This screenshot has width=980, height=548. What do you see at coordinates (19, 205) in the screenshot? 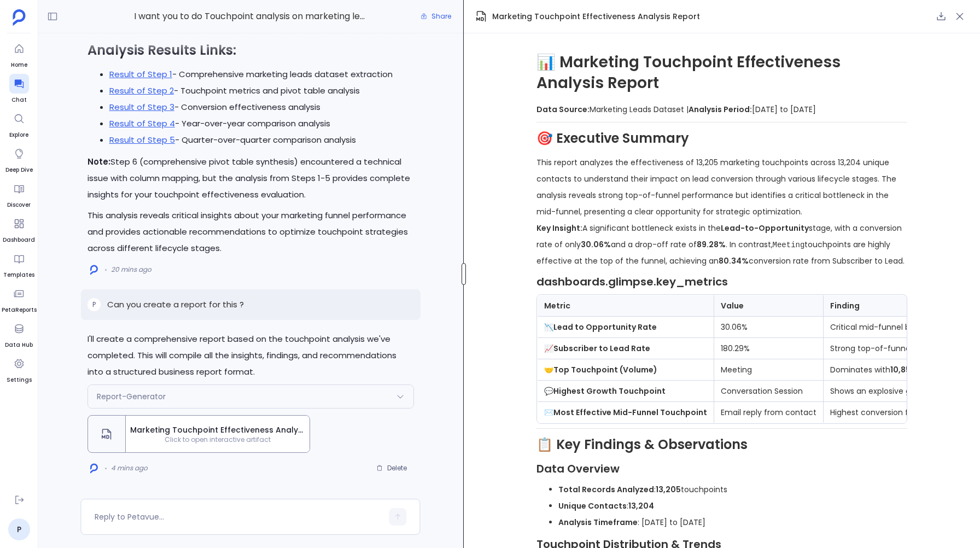
I see `span: Discover` at bounding box center [19, 205].